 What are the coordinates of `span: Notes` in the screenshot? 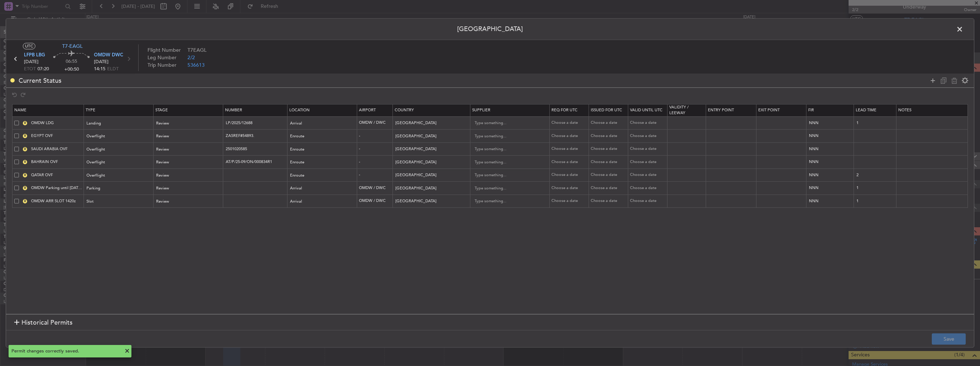 It's located at (905, 110).